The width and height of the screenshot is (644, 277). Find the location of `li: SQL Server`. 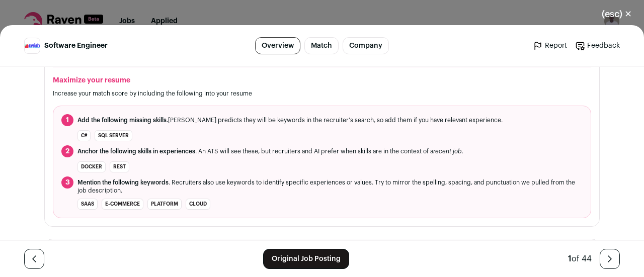

li: SQL Server is located at coordinates (113, 136).